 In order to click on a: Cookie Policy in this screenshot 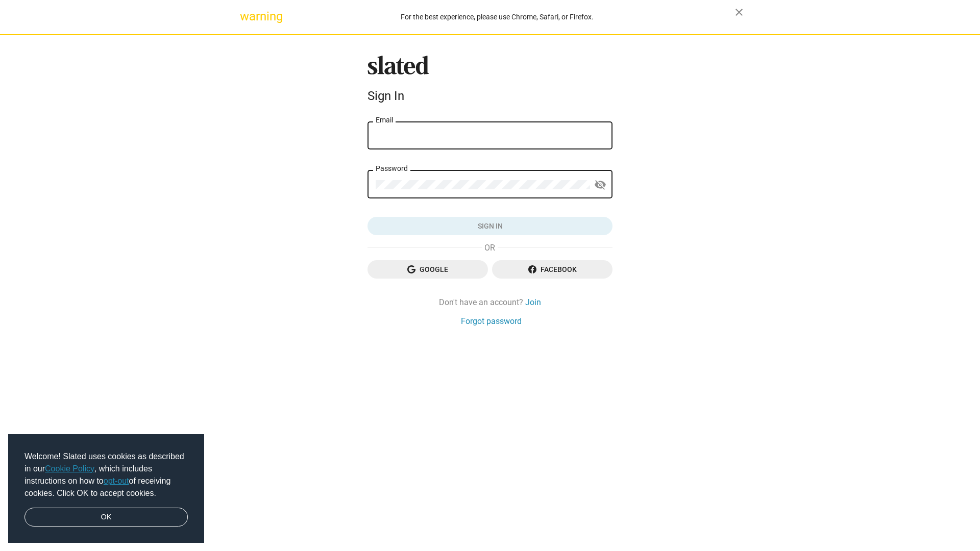, I will do `click(70, 468)`.